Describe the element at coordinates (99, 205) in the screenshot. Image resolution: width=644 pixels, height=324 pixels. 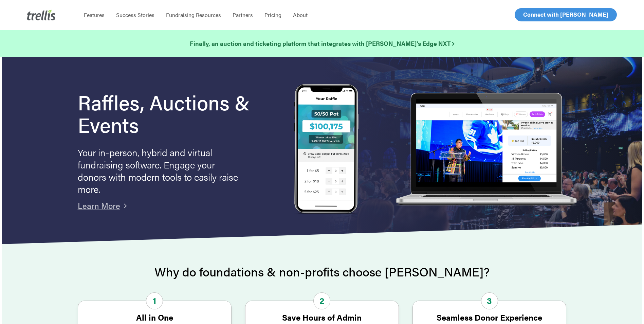
I see `a: Learn More` at that location.